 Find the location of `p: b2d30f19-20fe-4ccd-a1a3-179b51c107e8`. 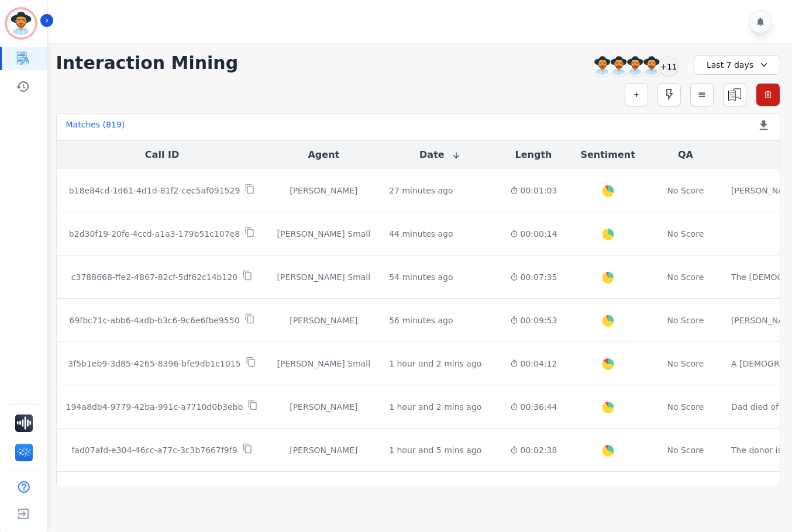

p: b2d30f19-20fe-4ccd-a1a3-179b51c107e8 is located at coordinates (154, 234).